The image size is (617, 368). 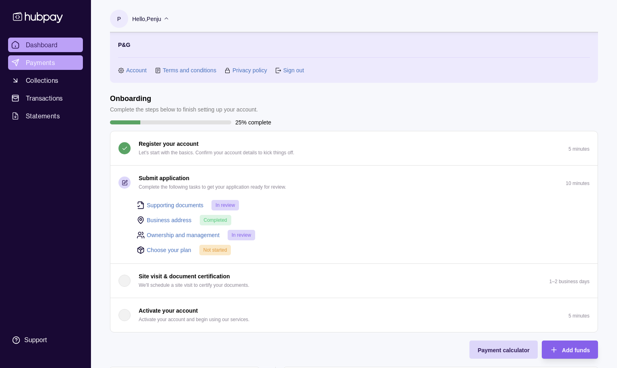 What do you see at coordinates (212, 187) in the screenshot?
I see `p: Complete the following tasks to get your application ready for review.` at bounding box center [212, 187].